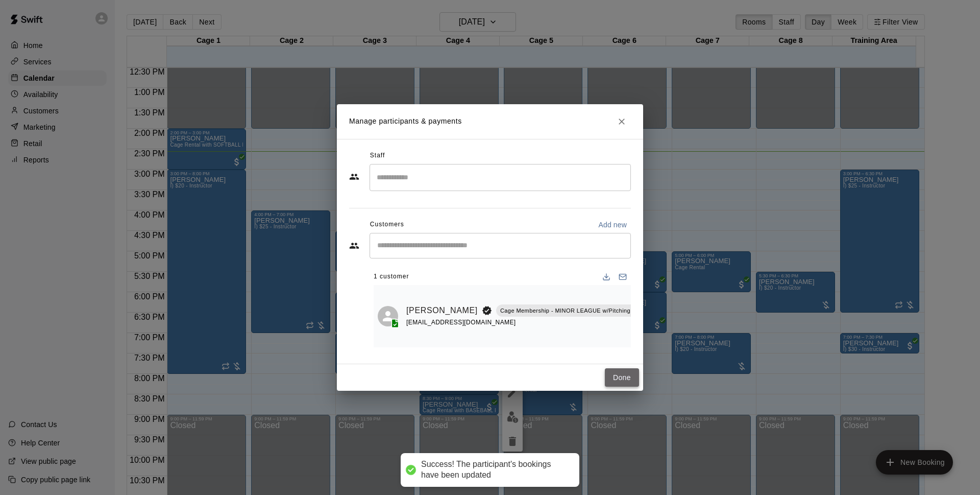  Describe the element at coordinates (377, 156) in the screenshot. I see `span: Staff` at that location.